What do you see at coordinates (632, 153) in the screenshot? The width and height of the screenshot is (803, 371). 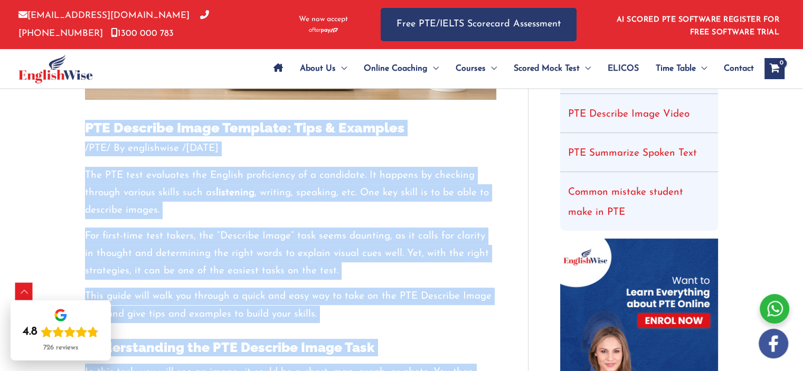 I see `a: PTE Summarize Spoken Text` at bounding box center [632, 153].